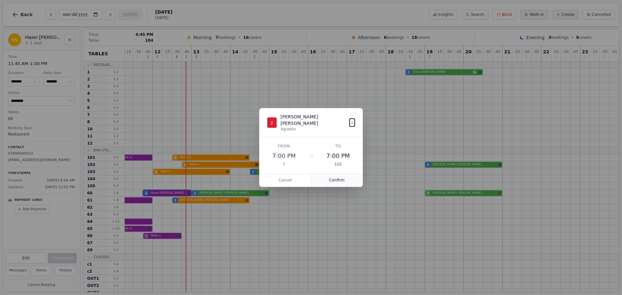  Describe the element at coordinates (338, 146) in the screenshot. I see `div: To` at that location.